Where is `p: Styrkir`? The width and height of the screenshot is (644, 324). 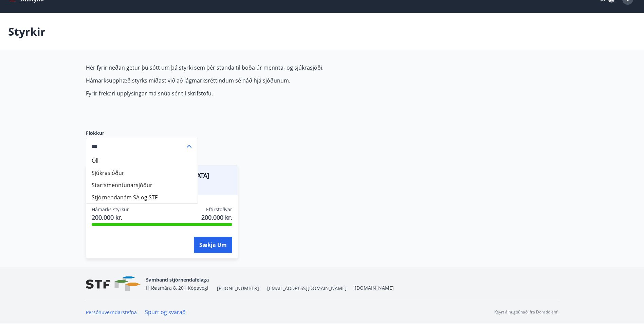
p: Styrkir is located at coordinates (27, 32).